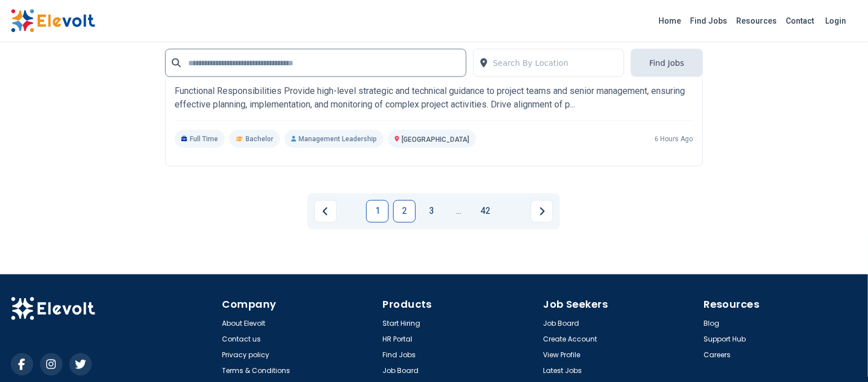 This screenshot has width=868, height=382. Describe the element at coordinates (757, 21) in the screenshot. I see `a: Resources` at that location.